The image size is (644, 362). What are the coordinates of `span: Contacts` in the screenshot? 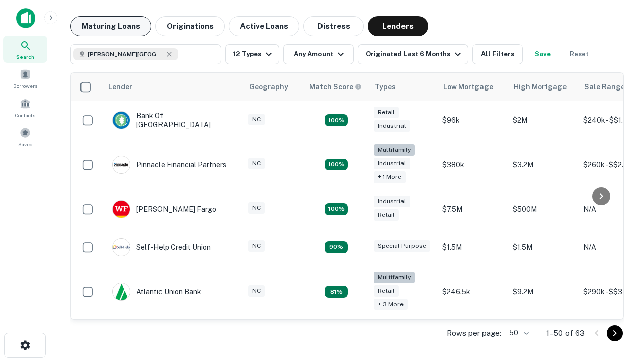 It's located at (25, 115).